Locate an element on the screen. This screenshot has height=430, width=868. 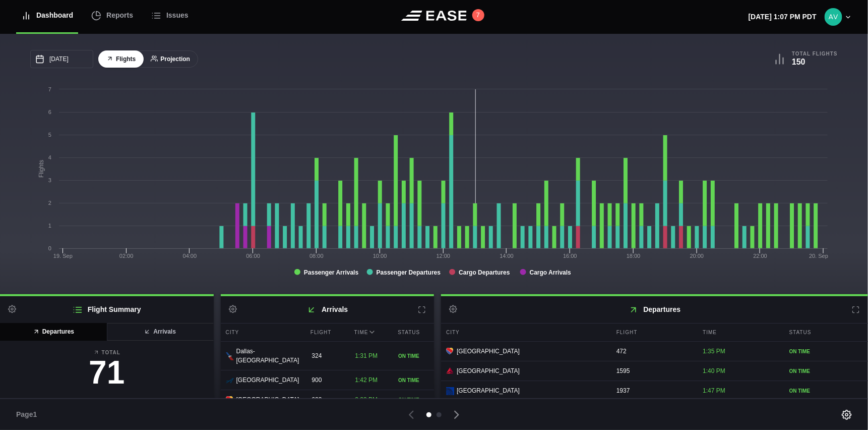
tspan: 20. Sep is located at coordinates (819, 256).